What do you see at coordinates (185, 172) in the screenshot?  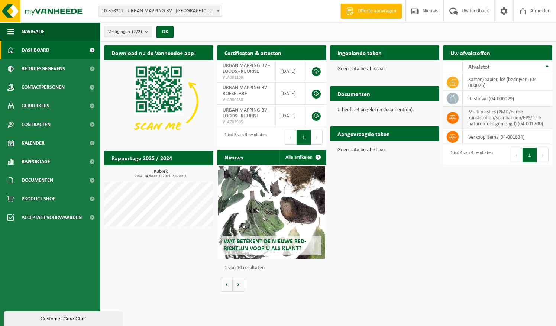 I see `a: Bekijk rapportage` at bounding box center [185, 172].